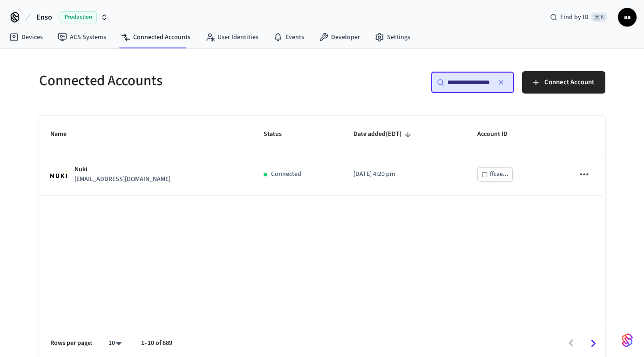  What do you see at coordinates (599, 17) in the screenshot?
I see `span: ⌘ K` at bounding box center [599, 17].